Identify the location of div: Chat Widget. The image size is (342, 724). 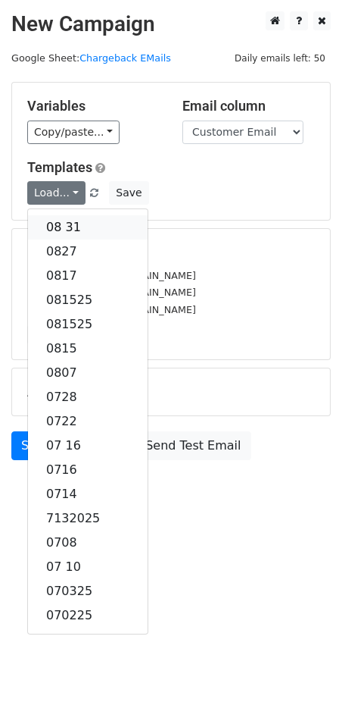
(305, 687).